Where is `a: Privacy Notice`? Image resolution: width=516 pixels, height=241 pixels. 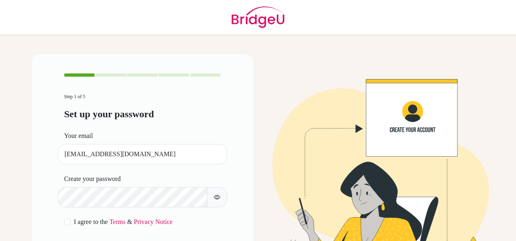
a: Privacy Notice is located at coordinates (153, 221).